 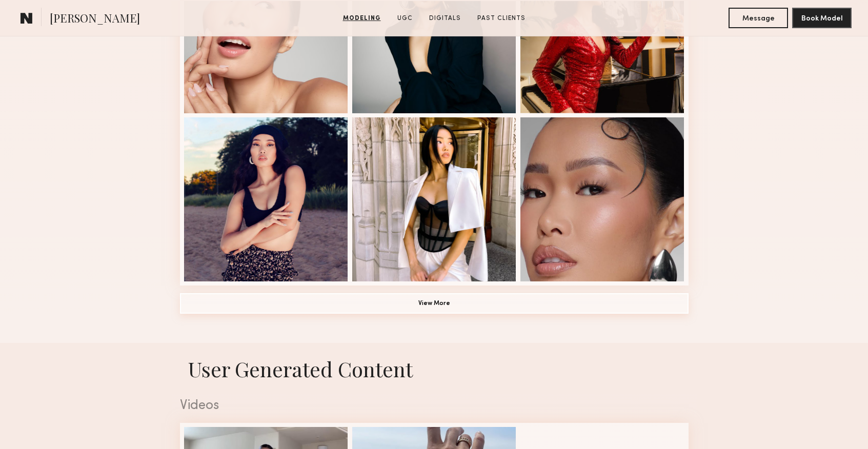 What do you see at coordinates (362, 19) in the screenshot?
I see `a: Modeling` at bounding box center [362, 19].